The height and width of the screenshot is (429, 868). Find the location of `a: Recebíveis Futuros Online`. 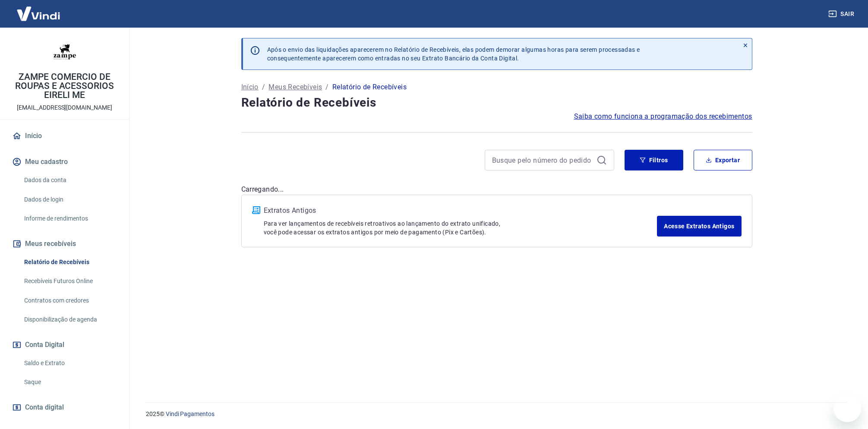

a: Recebíveis Futuros Online is located at coordinates (69, 281).